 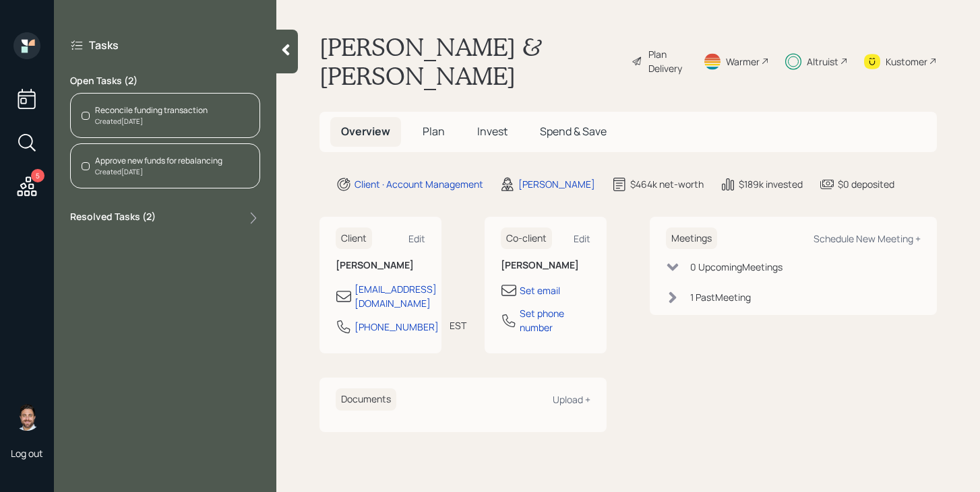 I want to click on div: Warmer, so click(x=742, y=61).